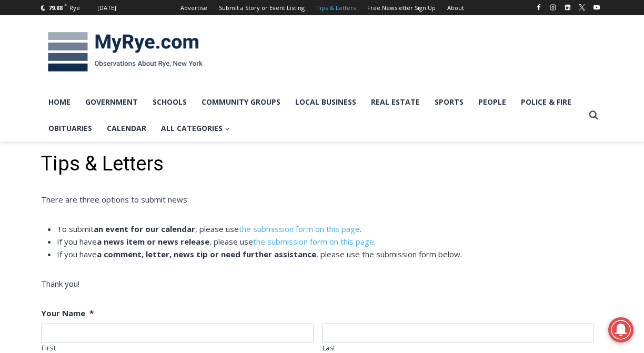 The image size is (644, 353). What do you see at coordinates (322, 284) in the screenshot?
I see `p: Thank you!` at bounding box center [322, 284].